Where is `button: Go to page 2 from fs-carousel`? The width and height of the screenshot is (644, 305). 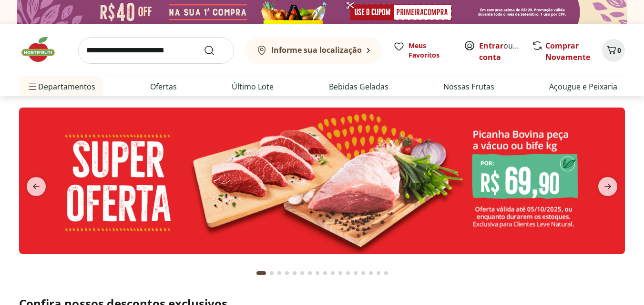 button: Go to page 2 from fs-carousel is located at coordinates (271, 273).